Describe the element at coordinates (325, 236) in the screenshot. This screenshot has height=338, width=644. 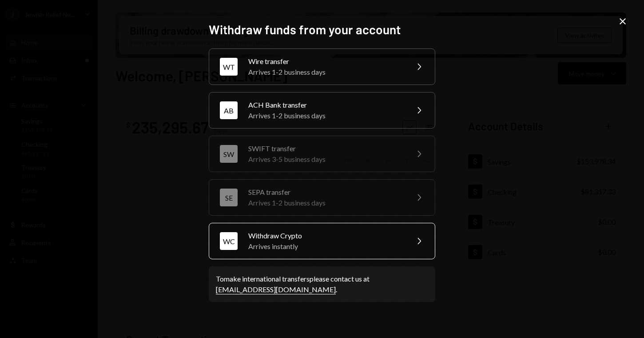
I see `div: Withdraw Crypto` at that location.